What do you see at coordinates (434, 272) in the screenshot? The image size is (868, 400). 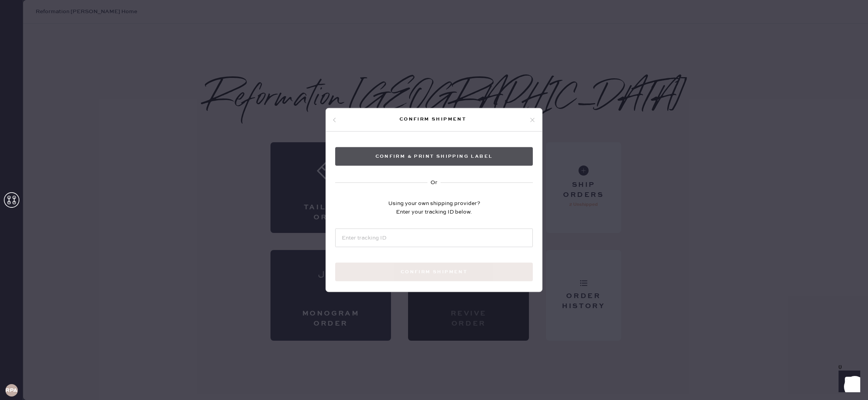 I see `button: Confirm shipment` at bounding box center [434, 272].